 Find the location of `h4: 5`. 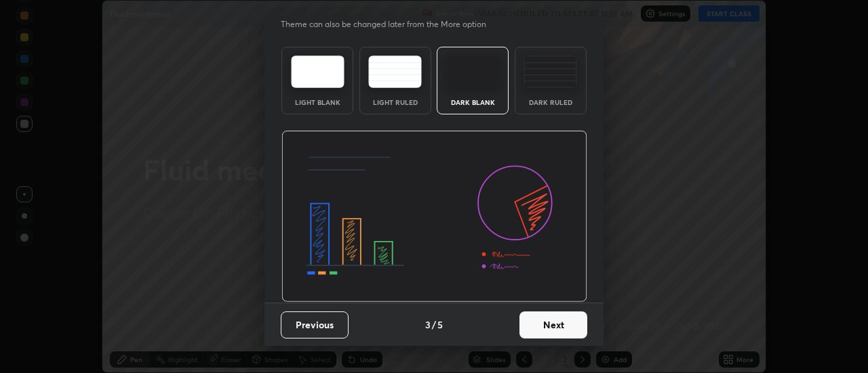

h4: 5 is located at coordinates (440, 324).